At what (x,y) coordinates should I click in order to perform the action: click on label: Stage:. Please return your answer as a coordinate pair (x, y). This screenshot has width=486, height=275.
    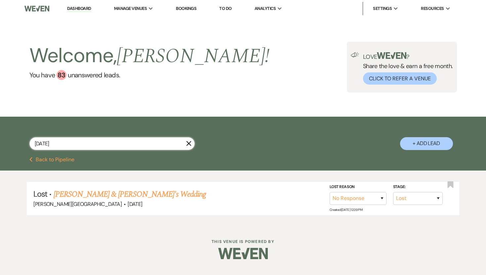
    Looking at the image, I should click on (418, 187).